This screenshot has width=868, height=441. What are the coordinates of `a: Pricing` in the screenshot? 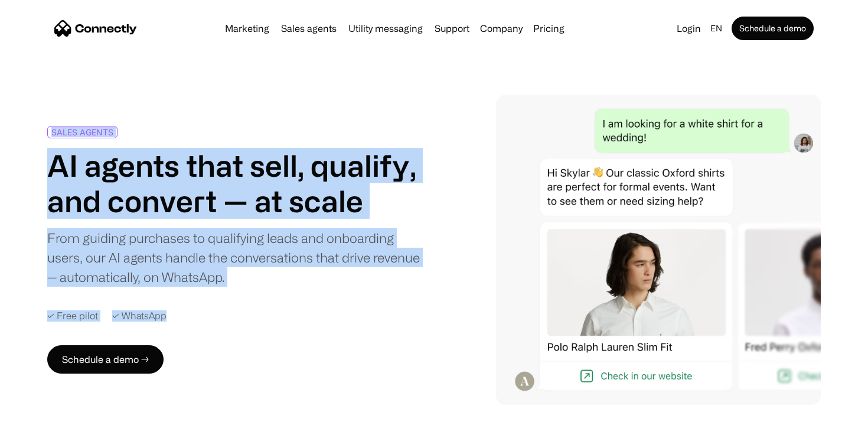 It's located at (549, 29).